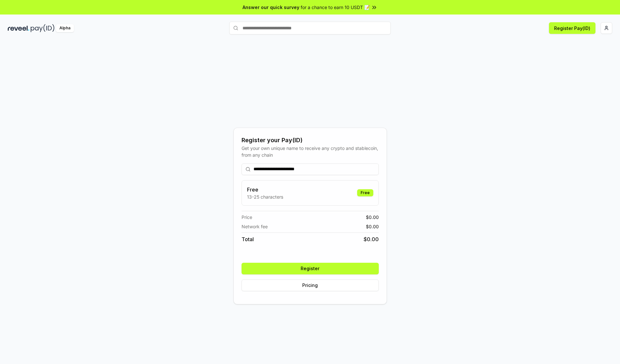  What do you see at coordinates (310, 152) in the screenshot?
I see `div: Get your own unique name to receive any crypto and stablecoin, from any chain` at bounding box center [310, 152].